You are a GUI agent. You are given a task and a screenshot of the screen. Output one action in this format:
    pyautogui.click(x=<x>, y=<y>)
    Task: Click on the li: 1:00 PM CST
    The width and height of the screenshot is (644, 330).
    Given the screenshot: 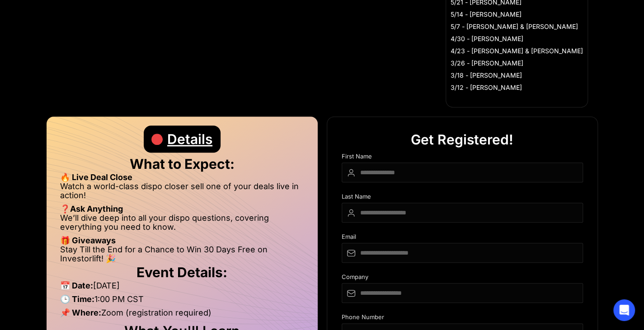 What is the action you would take?
    pyautogui.click(x=182, y=301)
    